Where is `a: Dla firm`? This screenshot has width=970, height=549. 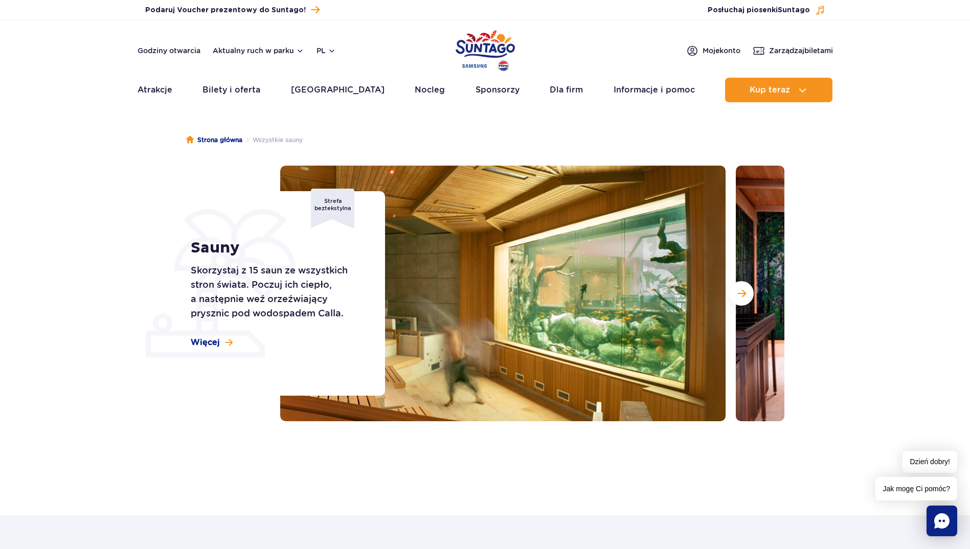 a: Dla firm is located at coordinates (566, 90).